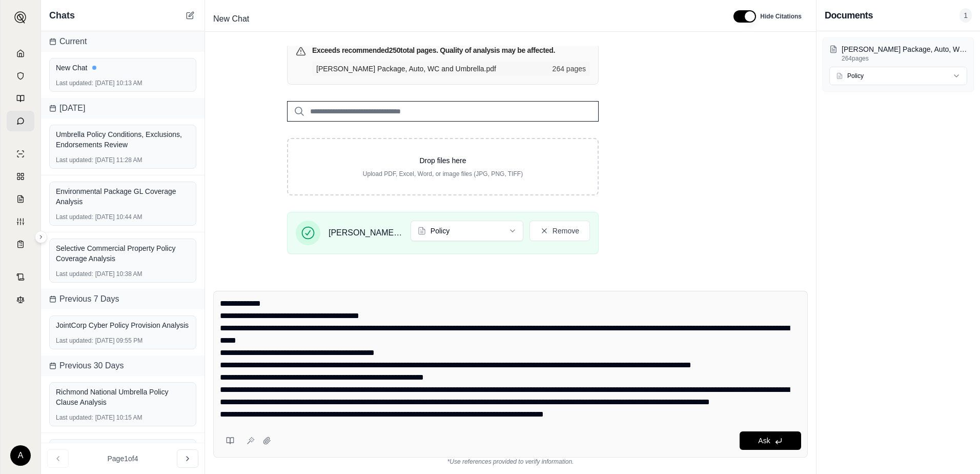 Image resolution: width=980 pixels, height=474 pixels. What do you see at coordinates (21, 300) in the screenshot?
I see `a: Legal Search Engine` at bounding box center [21, 300].